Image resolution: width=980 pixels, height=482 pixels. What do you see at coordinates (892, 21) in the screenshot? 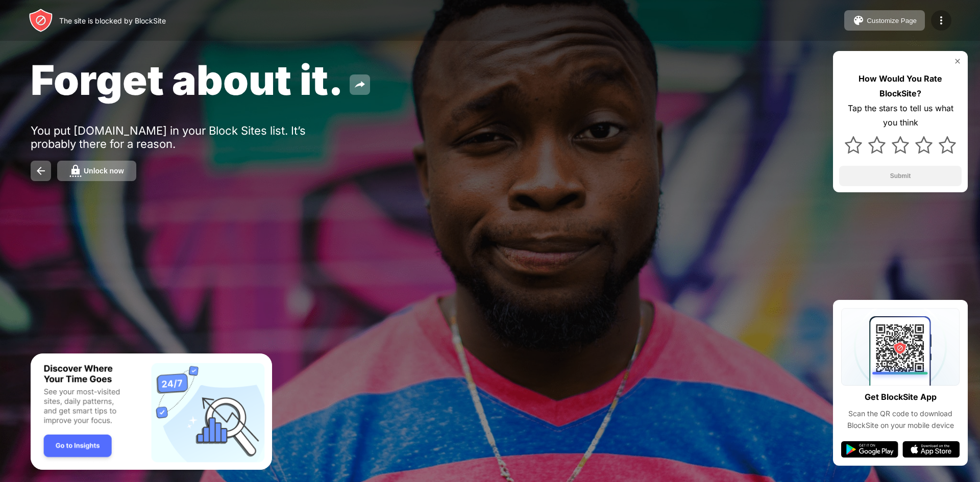
I see `div: Customize Page` at bounding box center [892, 21].